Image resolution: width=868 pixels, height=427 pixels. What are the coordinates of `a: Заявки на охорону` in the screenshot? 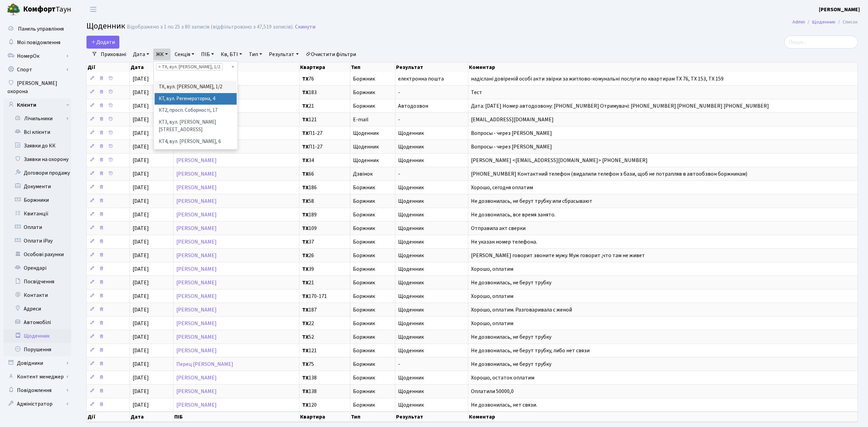 It's located at (37, 159).